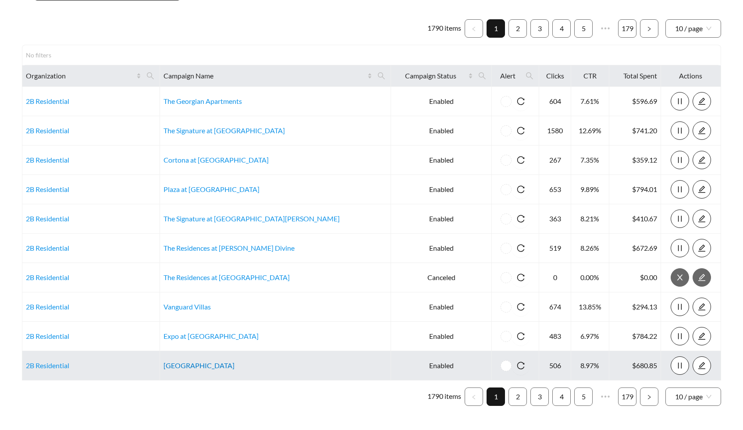  I want to click on a: 2, so click(518, 397).